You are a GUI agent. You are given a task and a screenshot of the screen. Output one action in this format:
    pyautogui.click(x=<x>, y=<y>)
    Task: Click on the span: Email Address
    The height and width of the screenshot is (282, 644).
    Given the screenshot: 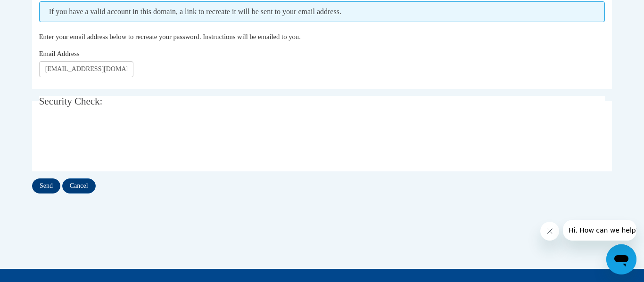 What is the action you would take?
    pyautogui.click(x=59, y=54)
    